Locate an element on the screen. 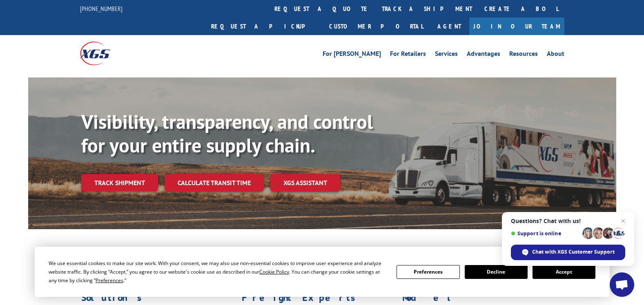  a: About is located at coordinates (555, 55).